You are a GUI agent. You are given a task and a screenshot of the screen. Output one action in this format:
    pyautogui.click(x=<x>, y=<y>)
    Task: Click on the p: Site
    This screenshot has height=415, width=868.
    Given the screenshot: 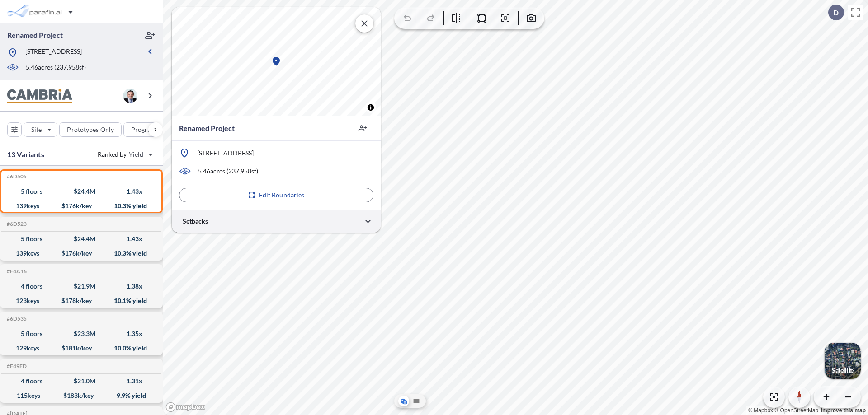 What is the action you would take?
    pyautogui.click(x=36, y=130)
    